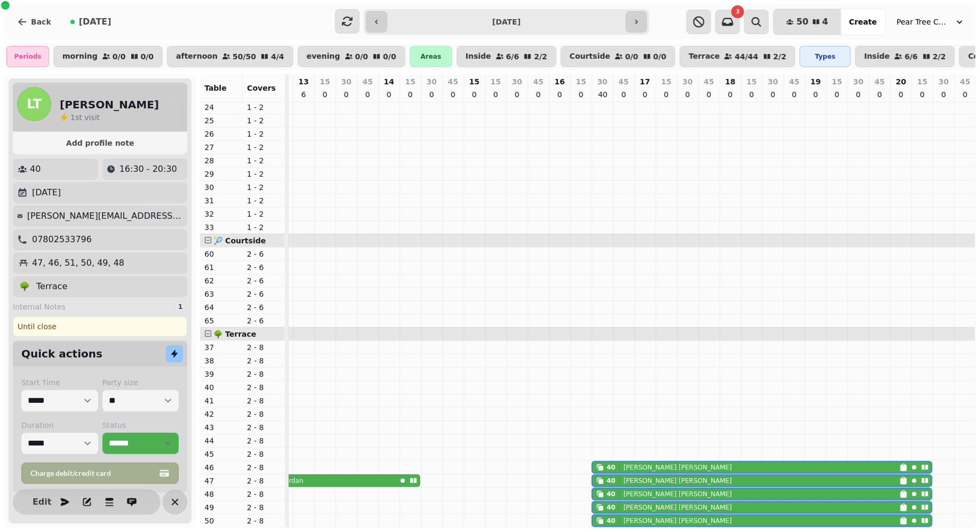  What do you see at coordinates (779, 56) in the screenshot?
I see `p: 2 / 2` at bounding box center [779, 56].